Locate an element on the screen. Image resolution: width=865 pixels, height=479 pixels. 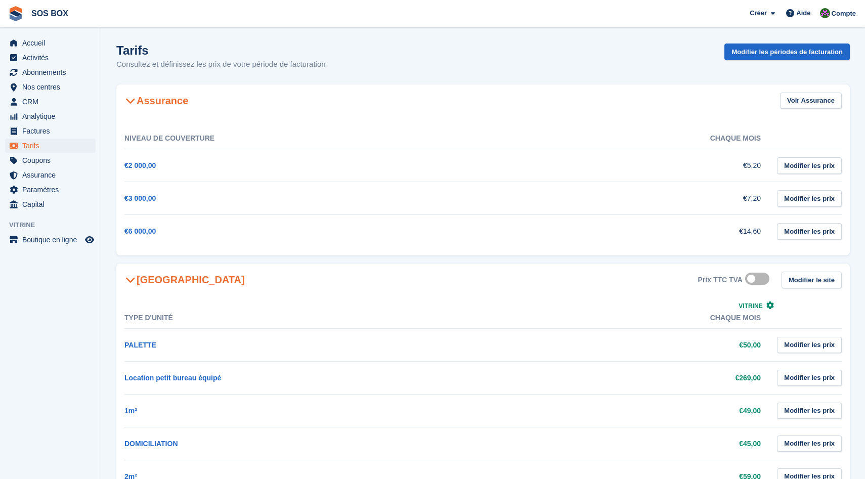
th: Type d'unité is located at coordinates (288, 318).